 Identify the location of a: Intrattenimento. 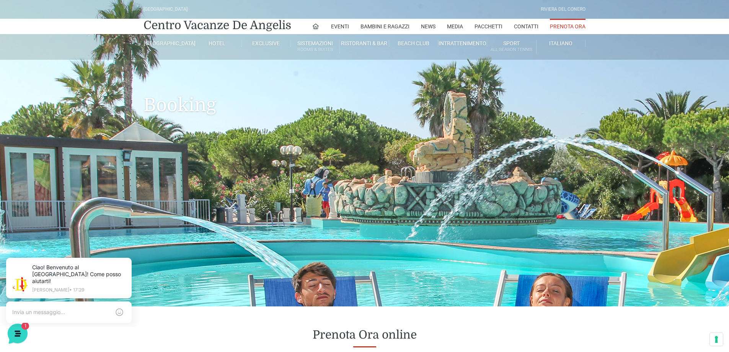
(462, 43).